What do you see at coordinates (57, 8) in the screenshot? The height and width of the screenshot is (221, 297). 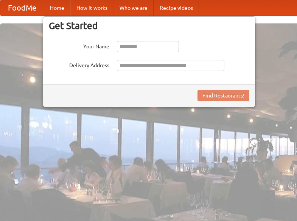 I see `a: Home` at bounding box center [57, 8].